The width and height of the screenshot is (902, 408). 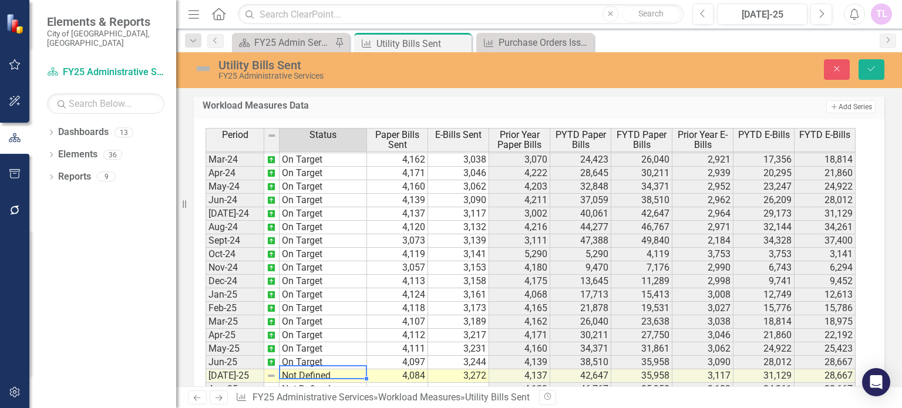 I want to click on td: 3,141, so click(x=825, y=254).